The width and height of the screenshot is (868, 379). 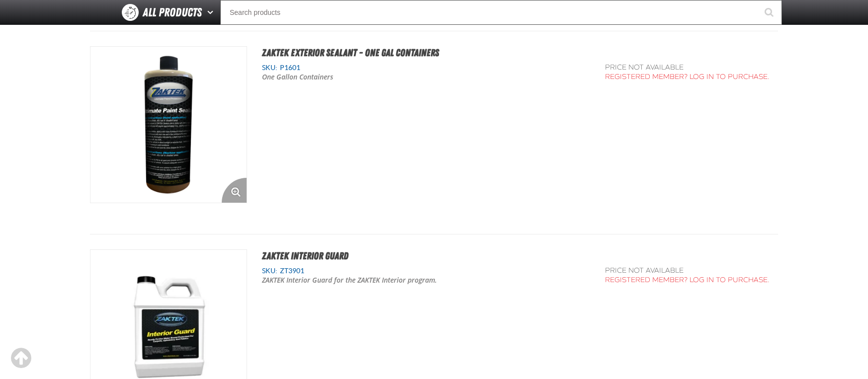 What do you see at coordinates (360, 77) in the screenshot?
I see `p: One Gallon Containers` at bounding box center [360, 77].